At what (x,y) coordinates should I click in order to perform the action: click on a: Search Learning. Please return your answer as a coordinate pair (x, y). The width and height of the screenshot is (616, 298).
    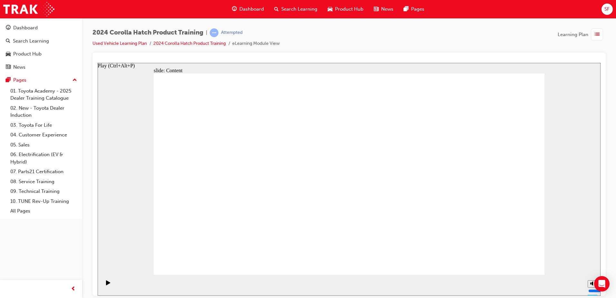
    Looking at the image, I should click on (41, 41).